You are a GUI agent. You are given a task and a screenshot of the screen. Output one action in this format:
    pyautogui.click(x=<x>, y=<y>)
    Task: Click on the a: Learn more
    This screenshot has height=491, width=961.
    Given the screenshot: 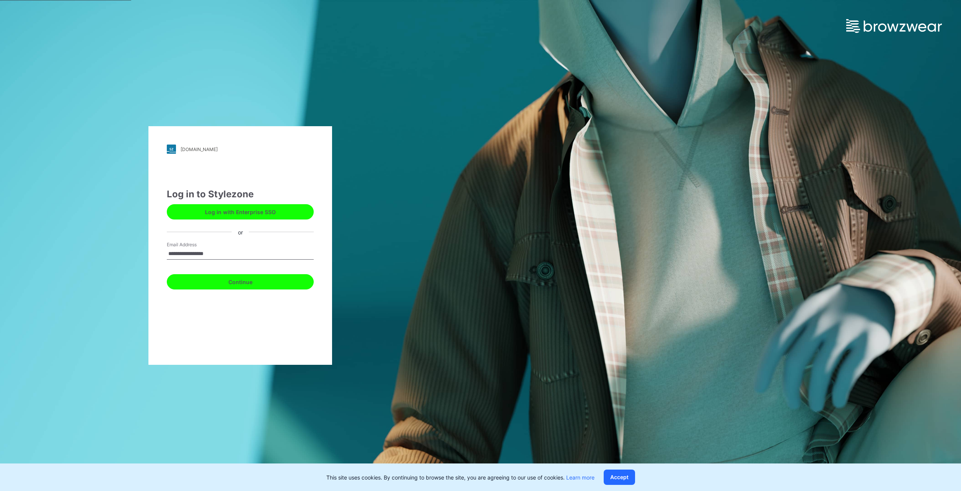 What is the action you would take?
    pyautogui.click(x=580, y=477)
    